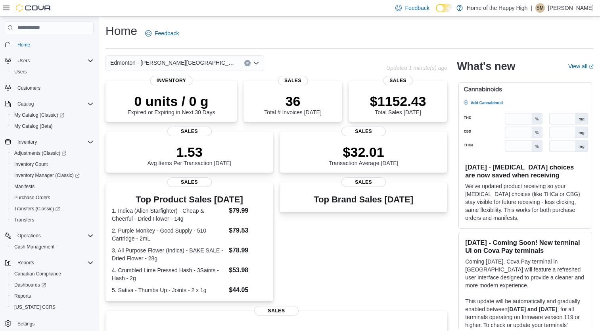 The image size is (600, 331). What do you see at coordinates (248, 230) in the screenshot?
I see `dd: $79.53` at bounding box center [248, 230].